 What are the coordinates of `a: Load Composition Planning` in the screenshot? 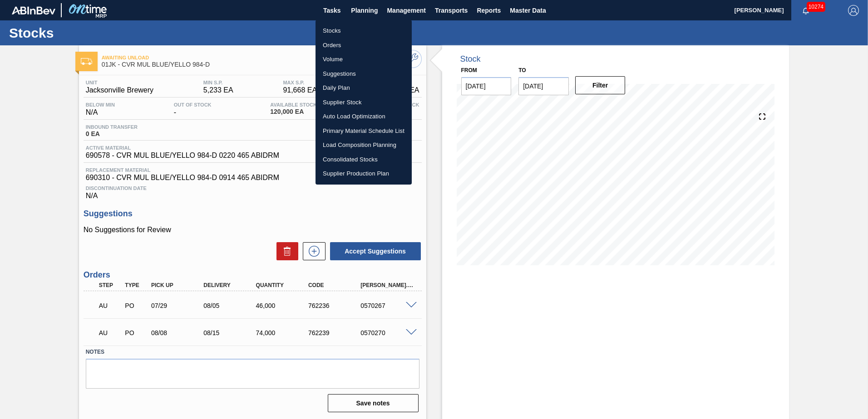 It's located at (364, 145).